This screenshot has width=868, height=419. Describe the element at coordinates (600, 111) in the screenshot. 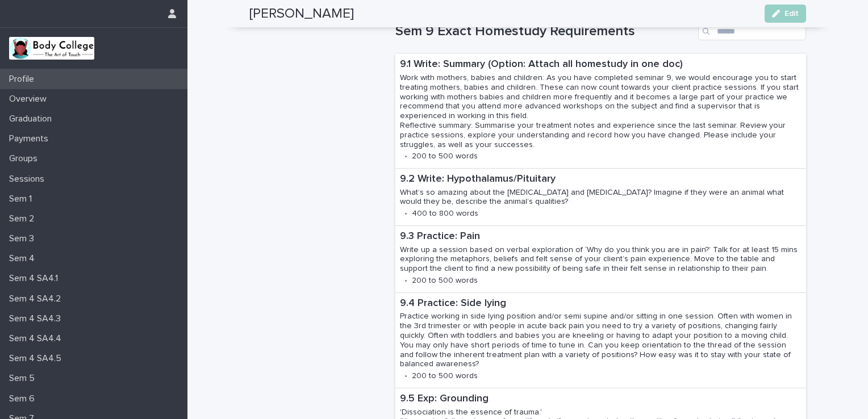

I see `a: 9.1 Write: Summary (Option: Attach all homestudy in one doc)Work with mothers, babies and childre...` at that location.